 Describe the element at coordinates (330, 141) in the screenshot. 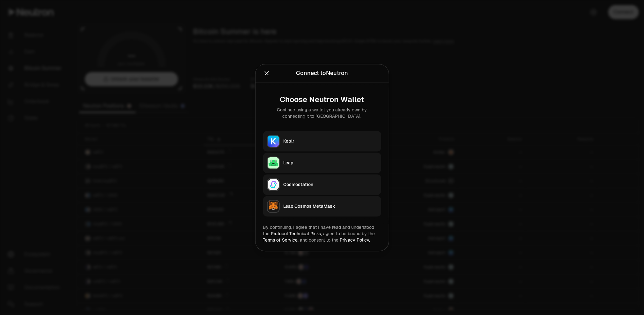

I see `div: Keplr` at that location.